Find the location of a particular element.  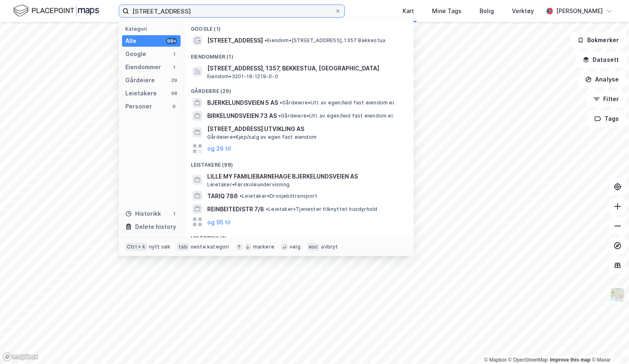

div: Kart is located at coordinates (408, 11).